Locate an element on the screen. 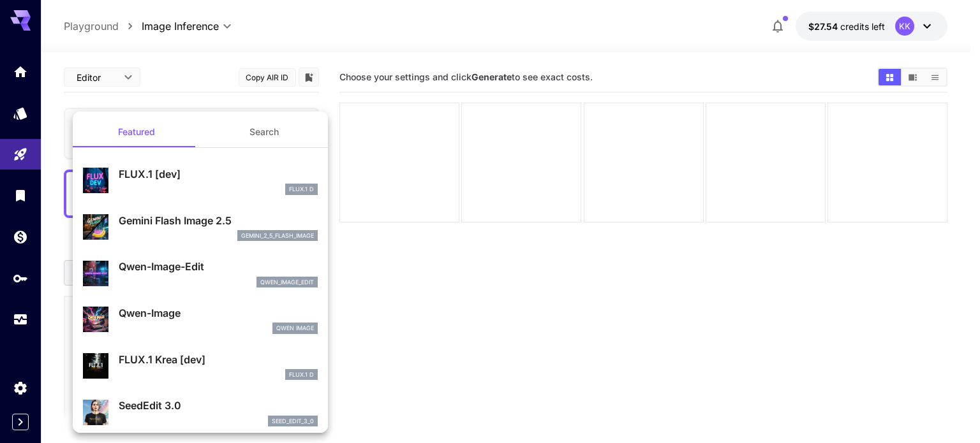 The image size is (980, 443). div: FLUX.1 Krea [dev]FLUX.1 D is located at coordinates (200, 366).